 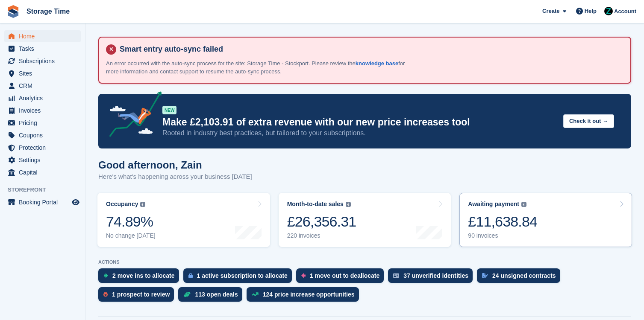 I want to click on div: £11,638.84, so click(x=502, y=221).